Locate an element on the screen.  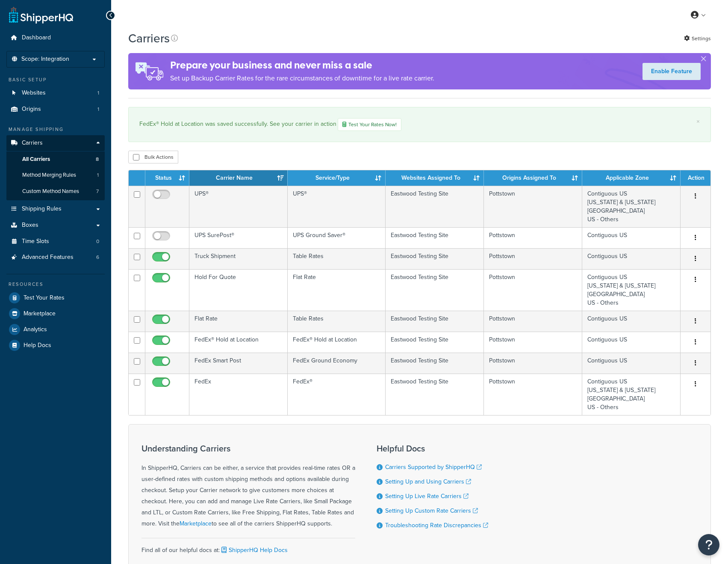
div: In ShipperHQ, Carriers can be either, a service that provides real-time rates OR a user-defined r... is located at coordinates (249, 486).